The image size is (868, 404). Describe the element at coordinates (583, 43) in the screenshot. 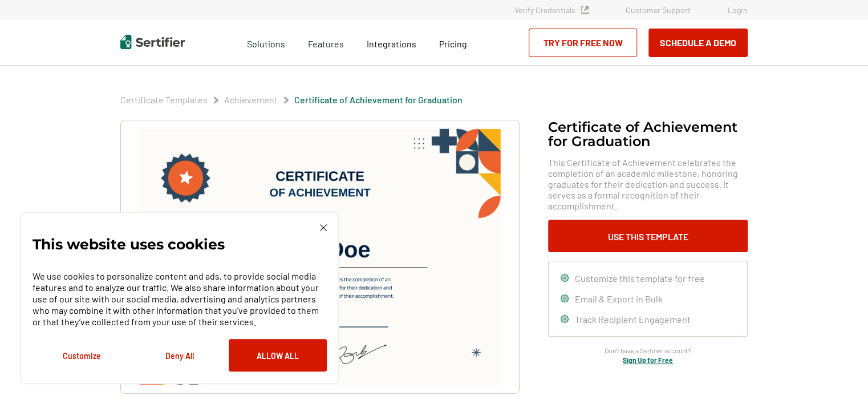

I see `a: Try for Free Now` at that location.